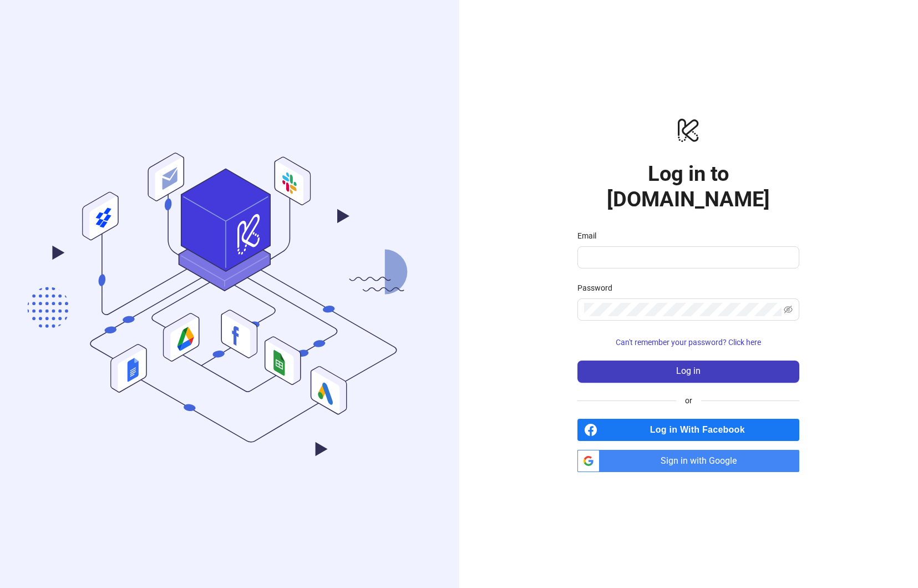  Describe the element at coordinates (702, 461) in the screenshot. I see `span: Sign in with Google` at that location.